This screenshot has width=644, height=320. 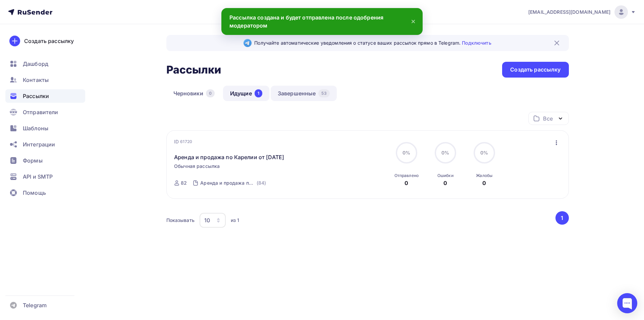 I want to click on h2: Рассылки, so click(x=194, y=70).